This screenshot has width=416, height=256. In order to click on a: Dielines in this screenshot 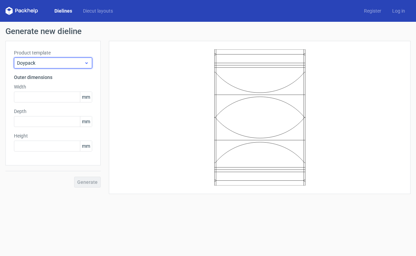, I will do `click(63, 11)`.